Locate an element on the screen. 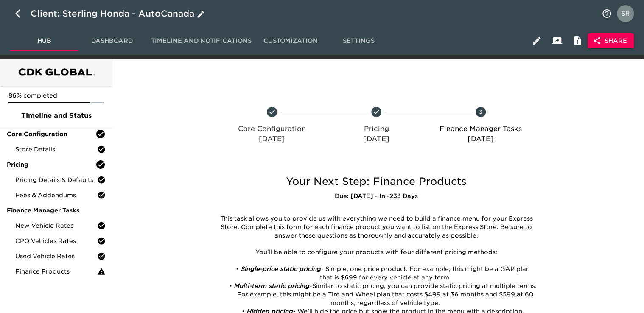 The height and width of the screenshot is (313, 644). span: Hub is located at coordinates (44, 41).